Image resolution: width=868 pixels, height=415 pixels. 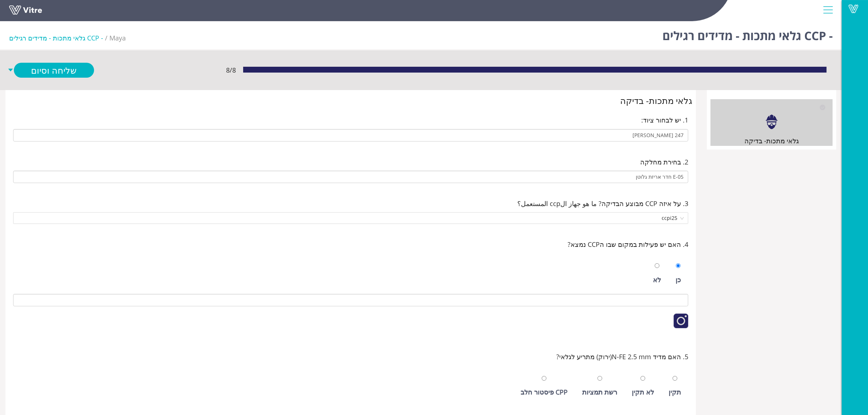 I want to click on div: תקין, so click(x=675, y=392).